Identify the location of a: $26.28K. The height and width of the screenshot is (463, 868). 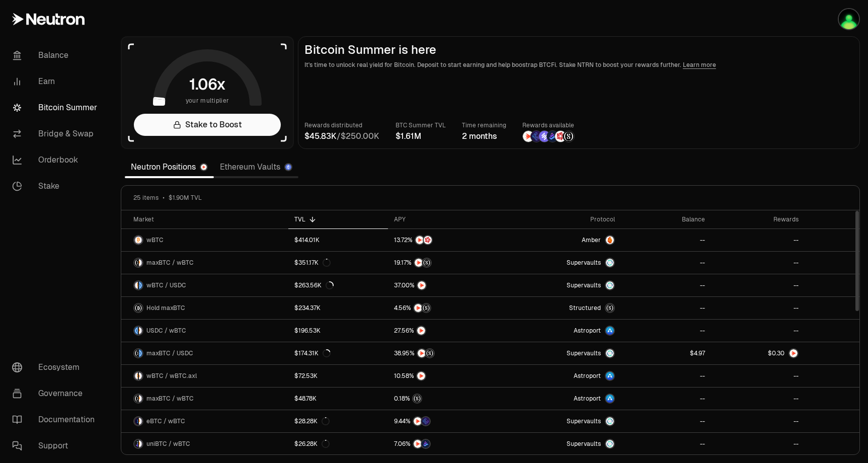
(338, 444).